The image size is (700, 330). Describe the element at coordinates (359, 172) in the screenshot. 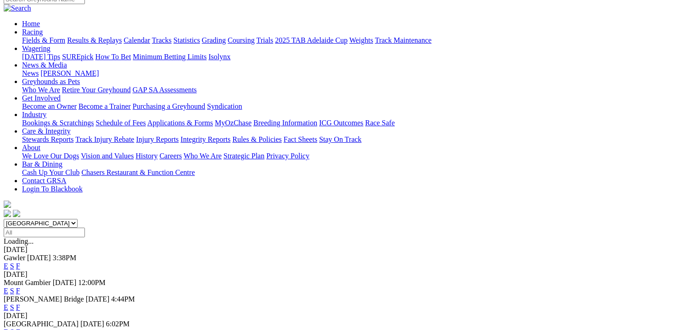

I see `div: Bar & Dining` at that location.